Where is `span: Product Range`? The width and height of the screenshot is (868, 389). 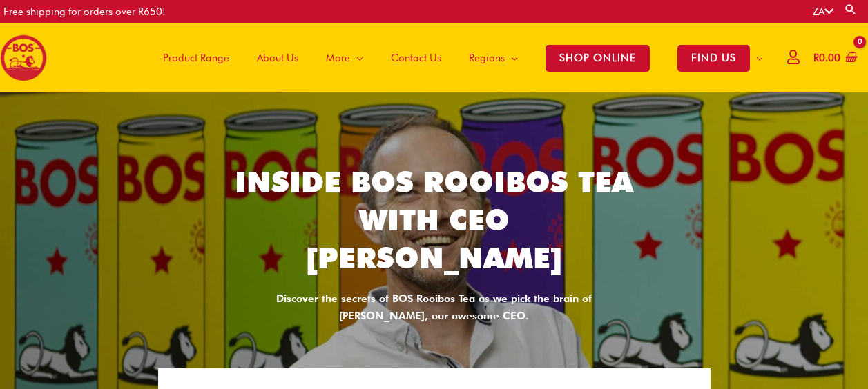 span: Product Range is located at coordinates (196, 58).